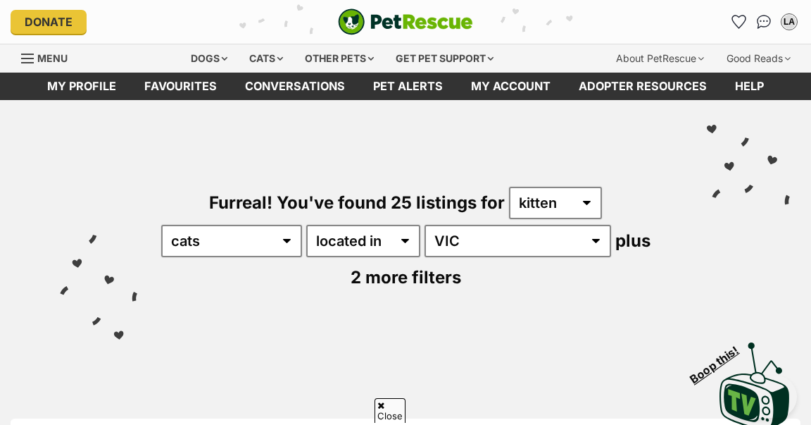  Describe the element at coordinates (660, 58) in the screenshot. I see `div: About PetRescue` at that location.